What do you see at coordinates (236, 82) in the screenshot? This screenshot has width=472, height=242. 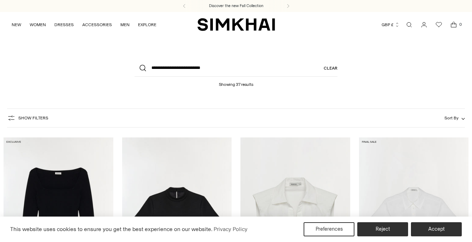 I see `h1: Showing 37 results` at bounding box center [236, 82].